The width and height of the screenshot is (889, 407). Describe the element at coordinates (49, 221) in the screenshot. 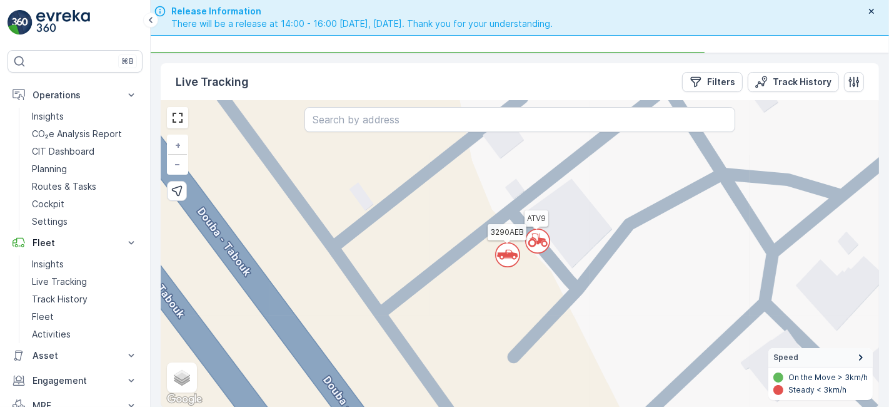

I see `p: Settings` at that location.